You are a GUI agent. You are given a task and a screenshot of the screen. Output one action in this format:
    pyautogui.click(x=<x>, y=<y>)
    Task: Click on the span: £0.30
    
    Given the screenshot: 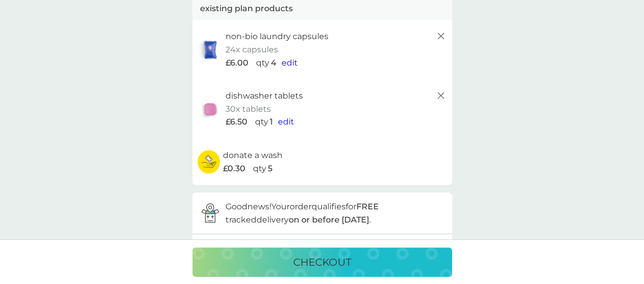 What is the action you would take?
    pyautogui.click(x=233, y=169)
    